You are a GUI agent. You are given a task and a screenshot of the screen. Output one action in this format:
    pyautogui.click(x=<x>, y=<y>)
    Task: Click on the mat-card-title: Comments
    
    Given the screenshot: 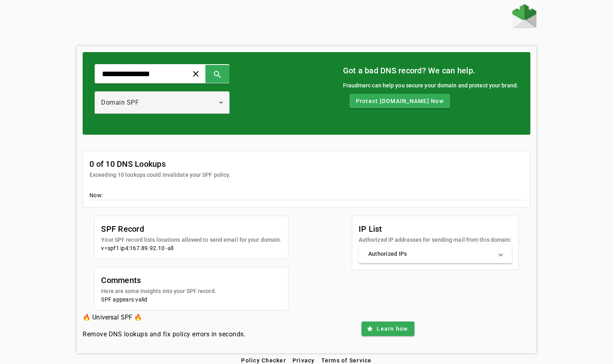 What is the action you would take?
    pyautogui.click(x=158, y=280)
    